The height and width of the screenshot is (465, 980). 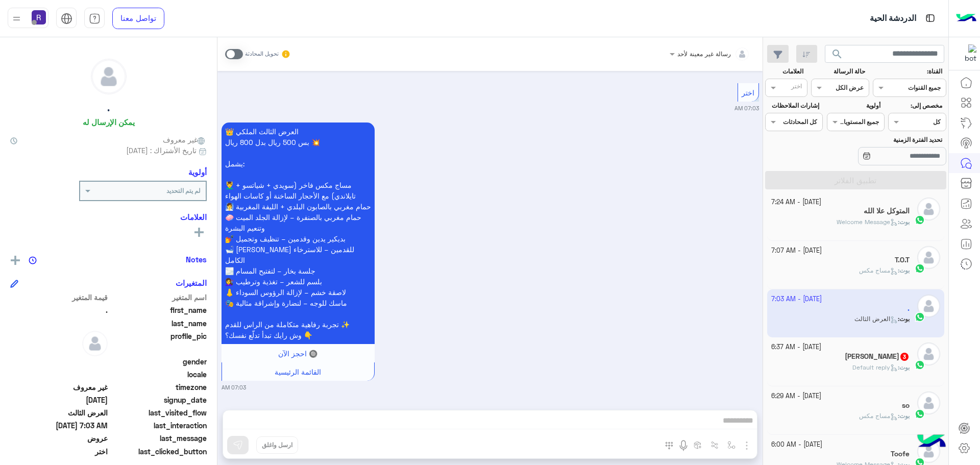 I want to click on h5: Toofe, so click(x=900, y=453).